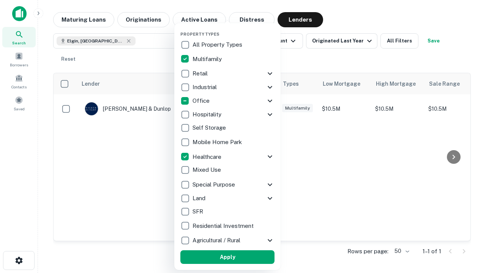  What do you see at coordinates (227, 241) in the screenshot?
I see `div: Agricultural / Rural` at bounding box center [227, 241].